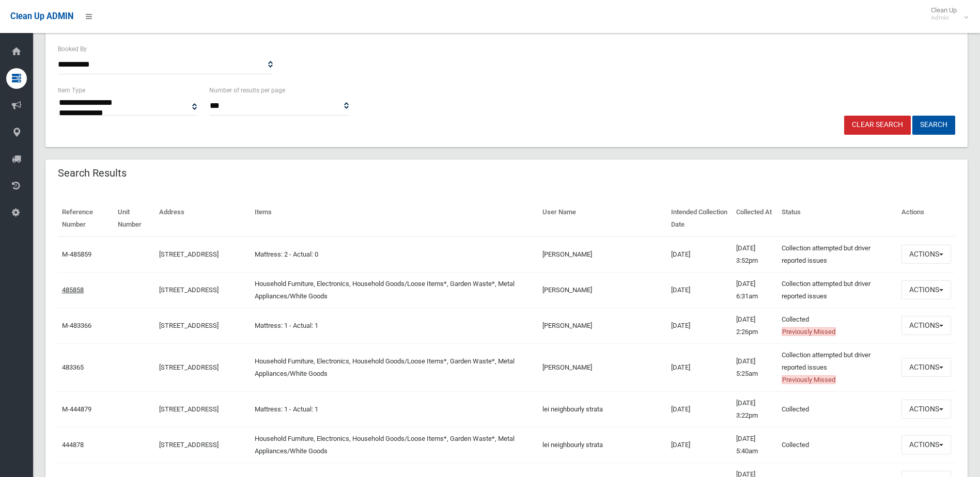 The width and height of the screenshot is (980, 477). Describe the element at coordinates (203, 219) in the screenshot. I see `th: Address` at that location.